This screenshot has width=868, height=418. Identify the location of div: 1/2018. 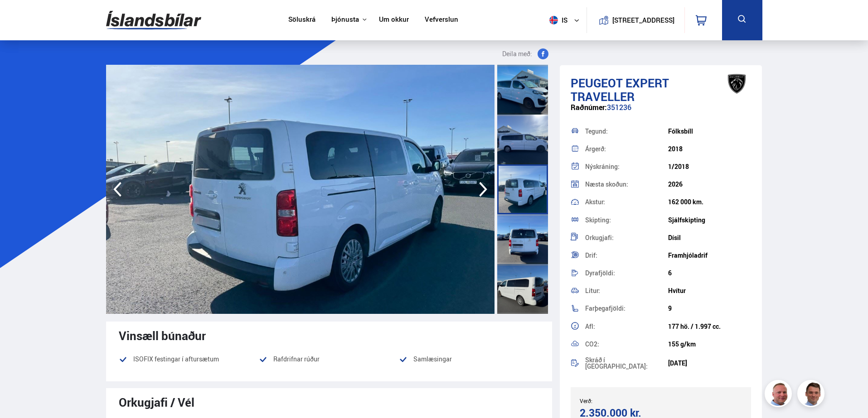
(709, 167).